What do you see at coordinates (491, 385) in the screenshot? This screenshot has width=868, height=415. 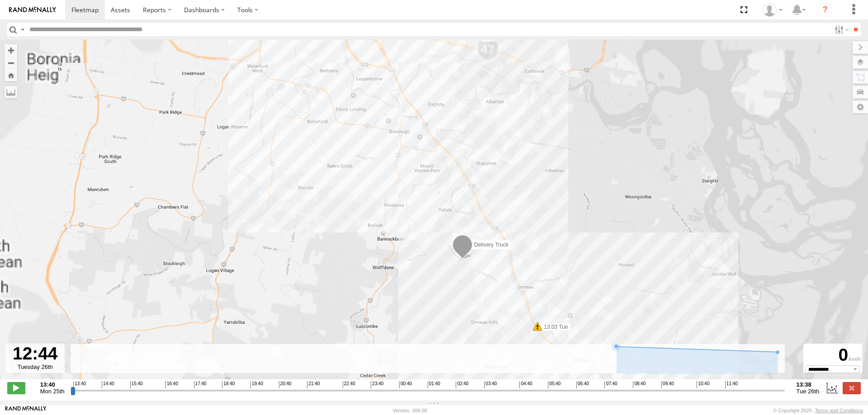 I see `span: 03:40` at bounding box center [491, 385].